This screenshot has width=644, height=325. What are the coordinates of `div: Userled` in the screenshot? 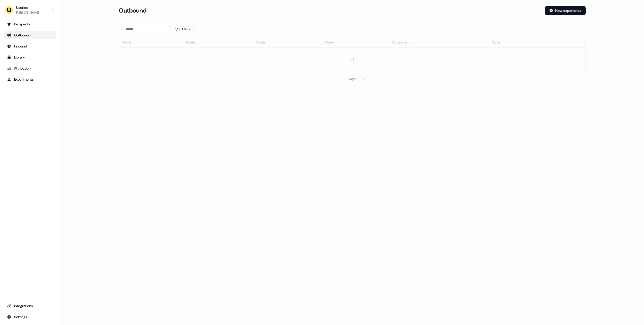 It's located at (28, 7).